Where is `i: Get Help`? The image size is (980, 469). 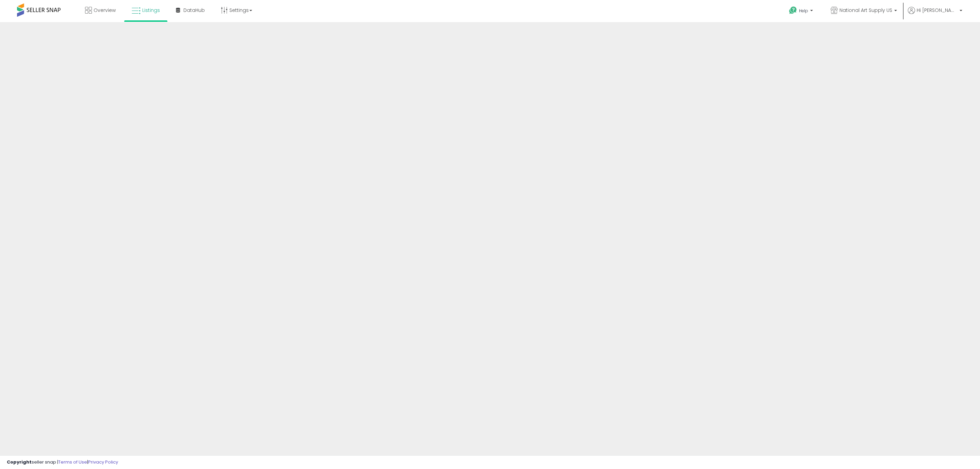
i: Get Help is located at coordinates (793, 11).